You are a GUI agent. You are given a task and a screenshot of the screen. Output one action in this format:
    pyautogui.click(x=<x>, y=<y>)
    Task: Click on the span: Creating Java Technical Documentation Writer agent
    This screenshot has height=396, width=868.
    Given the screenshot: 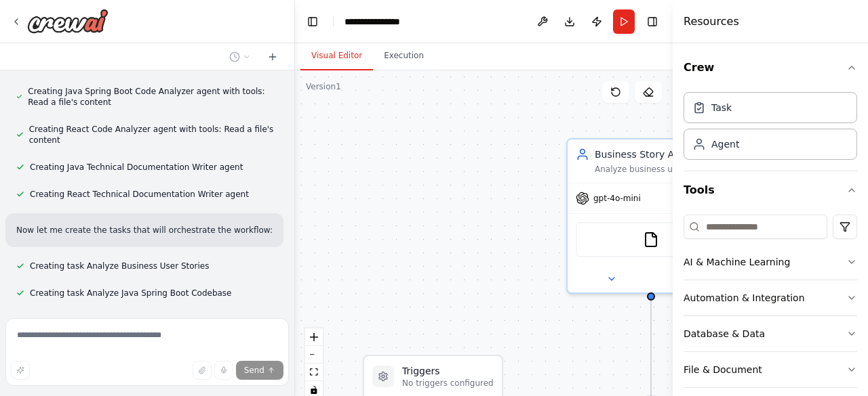 What is the action you would take?
    pyautogui.click(x=136, y=167)
    